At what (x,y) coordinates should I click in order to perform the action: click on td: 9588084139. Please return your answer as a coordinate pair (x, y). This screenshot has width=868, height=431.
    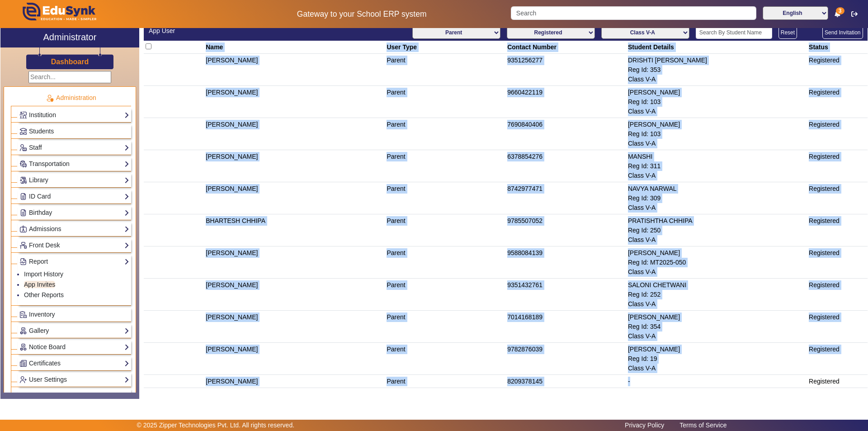
    Looking at the image, I should click on (566, 262).